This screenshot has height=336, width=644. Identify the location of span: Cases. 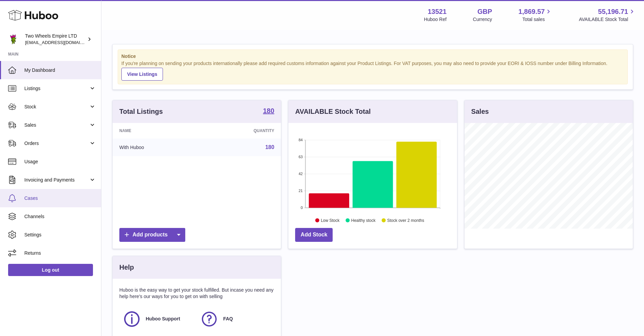
(60, 198).